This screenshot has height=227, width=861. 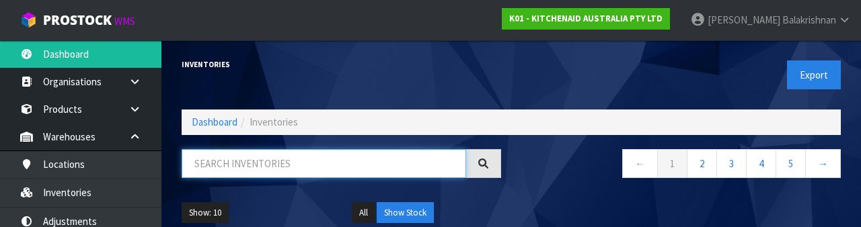 What do you see at coordinates (341, 65) in the screenshot?
I see `h1: Inventories` at bounding box center [341, 65].